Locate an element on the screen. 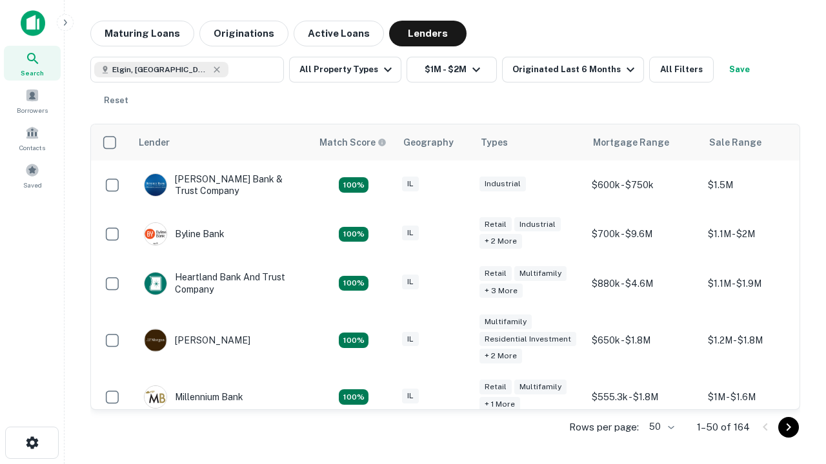 Image resolution: width=826 pixels, height=464 pixels. button: $1M - $2M is located at coordinates (451, 70).